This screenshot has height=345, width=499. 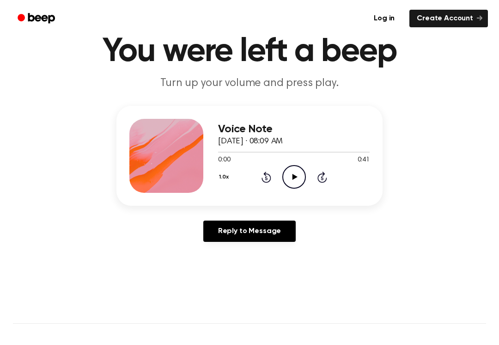 I want to click on a: Create Account, so click(x=449, y=18).